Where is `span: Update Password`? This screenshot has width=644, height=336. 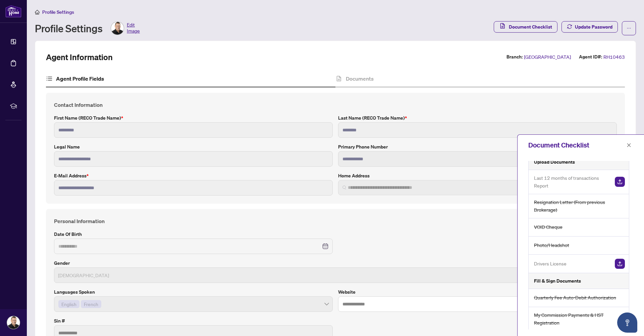
span: Update Password is located at coordinates (594, 27).